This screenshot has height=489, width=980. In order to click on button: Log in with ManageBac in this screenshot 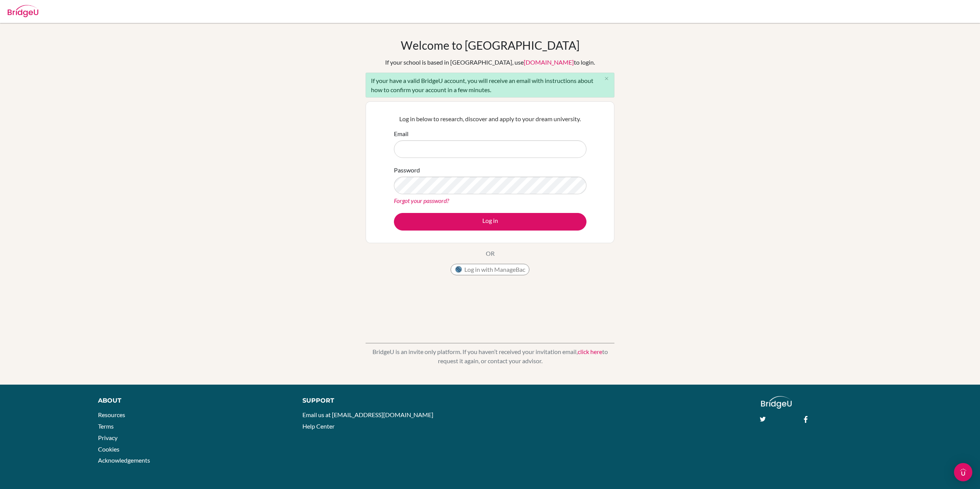, I will do `click(490, 270)`.